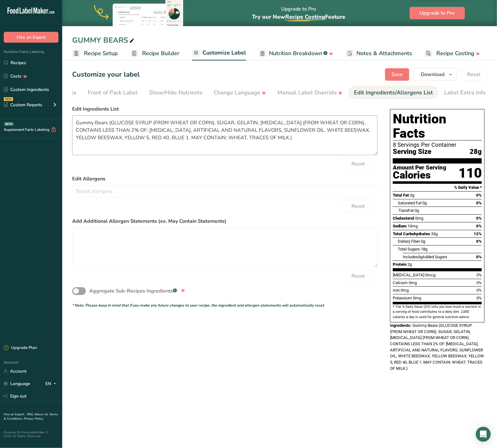 This screenshot has height=448, width=497. What do you see at coordinates (219, 53) in the screenshot?
I see `a: Customize Label` at bounding box center [219, 53].